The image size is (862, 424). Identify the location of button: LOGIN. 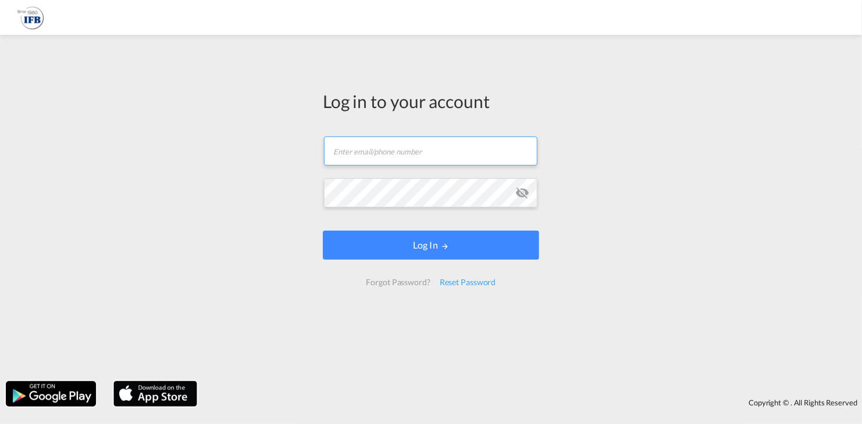
(431, 245).